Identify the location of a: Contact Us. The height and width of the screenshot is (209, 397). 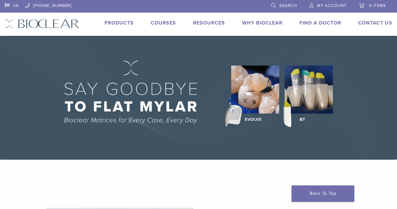
(375, 23).